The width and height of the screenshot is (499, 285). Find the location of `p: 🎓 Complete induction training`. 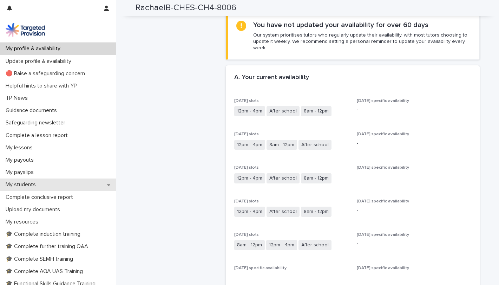

p: 🎓 Complete induction training is located at coordinates (44, 234).